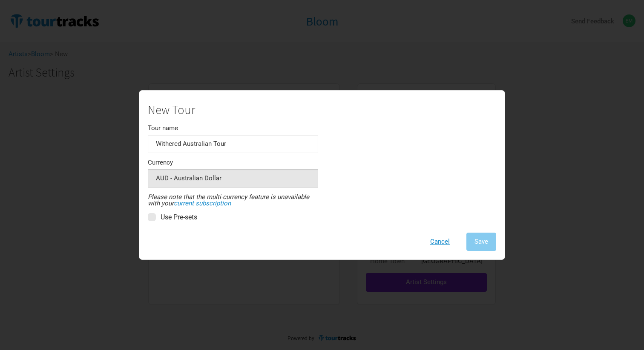  What do you see at coordinates (179, 217) in the screenshot?
I see `span: Use Pre-sets` at bounding box center [179, 217].